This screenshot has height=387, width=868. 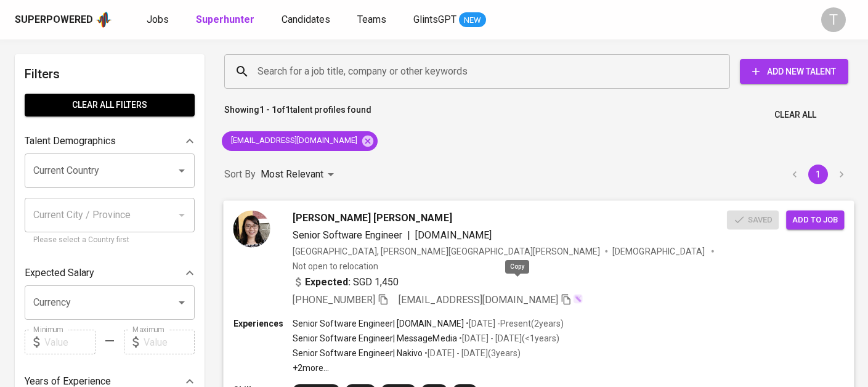 What do you see at coordinates (225, 19) in the screenshot?
I see `b: Superhunter` at bounding box center [225, 19].